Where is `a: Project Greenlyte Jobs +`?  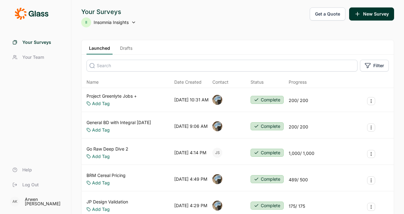
a: Project Greenlyte Jobs + is located at coordinates (112, 96).